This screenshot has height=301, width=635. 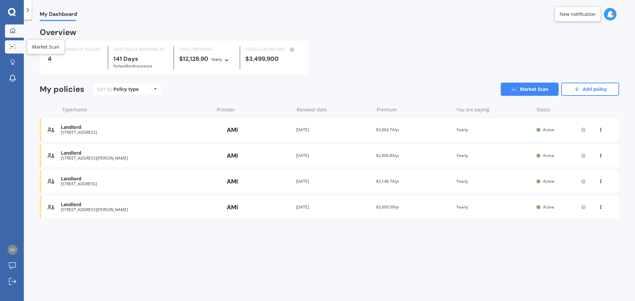 What do you see at coordinates (530, 89) in the screenshot?
I see `a: Market Scan` at bounding box center [530, 89].